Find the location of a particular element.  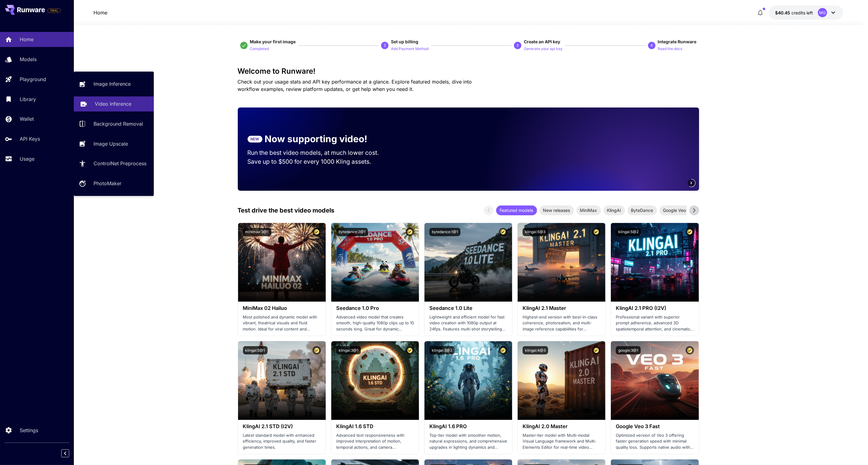

p: Run the best video models, at much lower cost. is located at coordinates (320, 153).